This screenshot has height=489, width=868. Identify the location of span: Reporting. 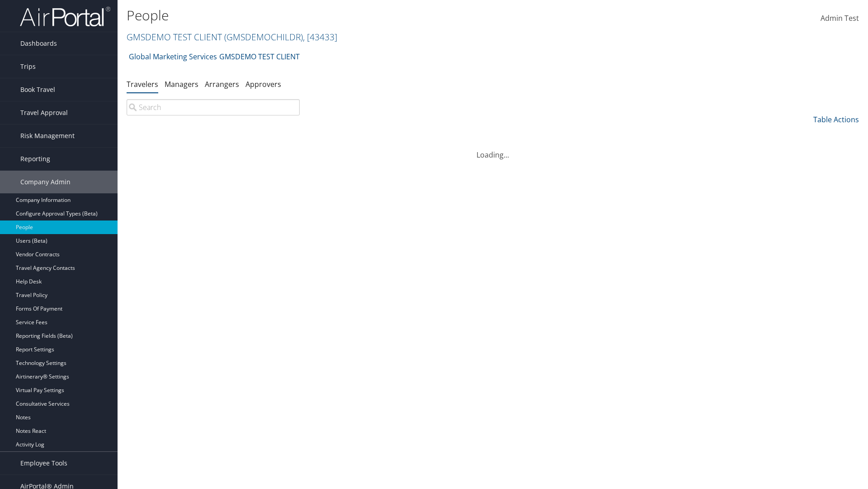
(35, 158).